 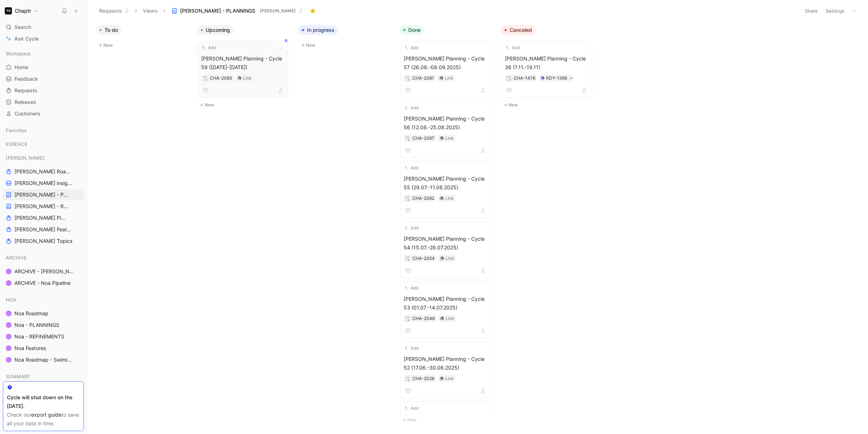 What do you see at coordinates (22, 11) in the screenshot?
I see `button: ChaptrChaptr` at bounding box center [22, 11].